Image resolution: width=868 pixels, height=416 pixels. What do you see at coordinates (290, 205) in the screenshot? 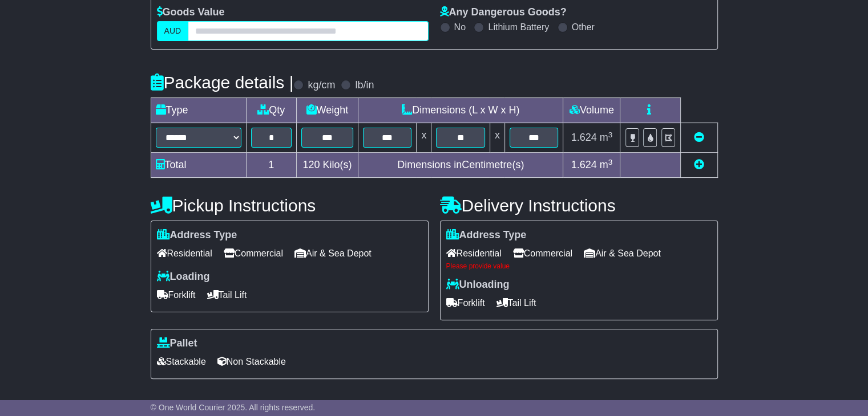
I see `h4: Pickup Instructions` at bounding box center [290, 205].